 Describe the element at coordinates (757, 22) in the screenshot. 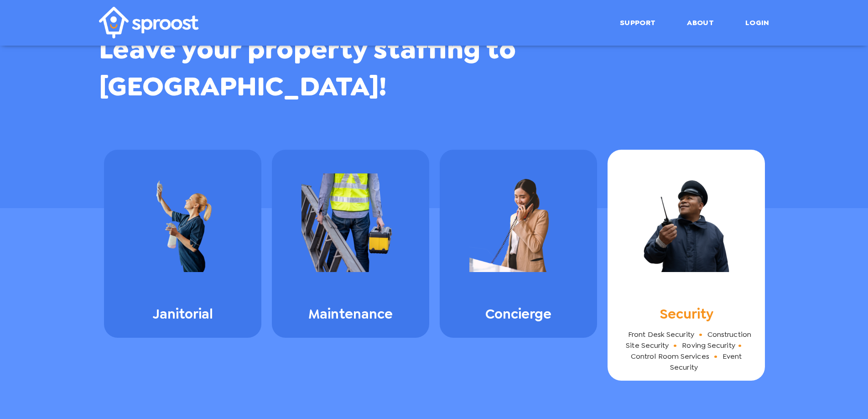

I see `a: Login` at that location.